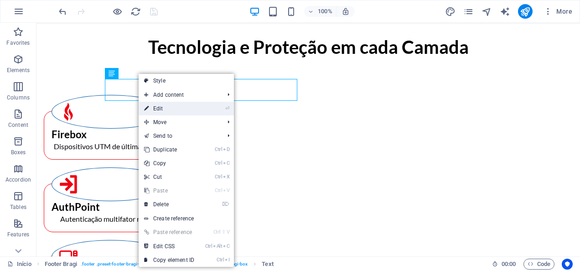 This screenshot has height=271, width=580. Describe the element at coordinates (325, 11) in the screenshot. I see `h6: 100%` at that location.